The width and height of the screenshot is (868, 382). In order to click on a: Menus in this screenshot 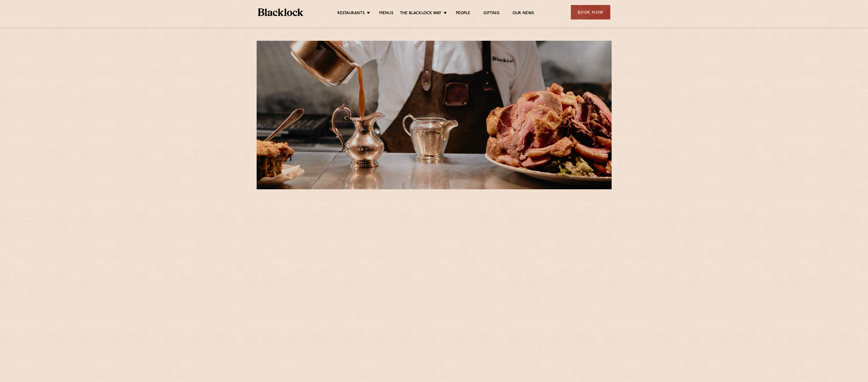, I will do `click(386, 14)`.